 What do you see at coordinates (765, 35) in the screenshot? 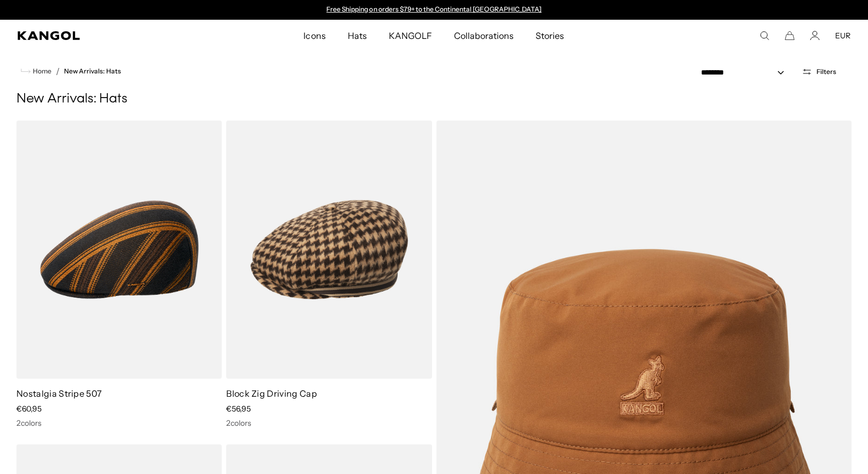
I see `summary: Search here` at bounding box center [765, 35].